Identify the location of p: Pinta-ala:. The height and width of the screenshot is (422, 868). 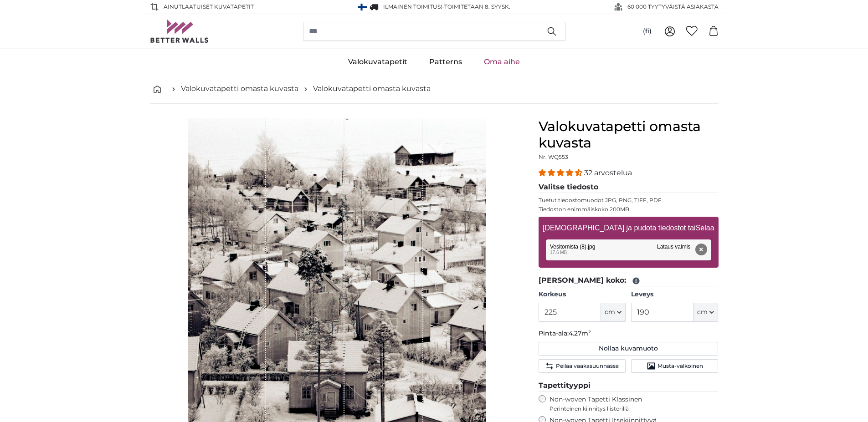
(628, 334).